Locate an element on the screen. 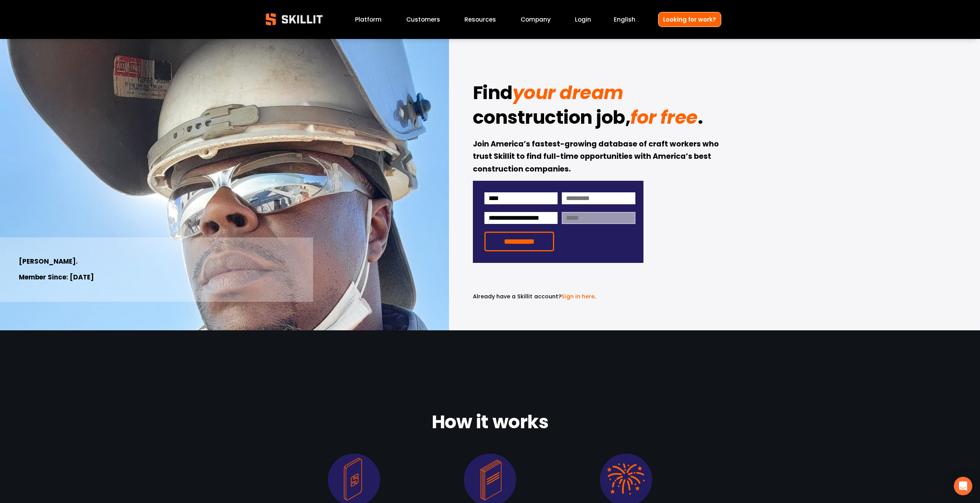 This screenshot has width=980, height=503. a: Platform is located at coordinates (368, 19).